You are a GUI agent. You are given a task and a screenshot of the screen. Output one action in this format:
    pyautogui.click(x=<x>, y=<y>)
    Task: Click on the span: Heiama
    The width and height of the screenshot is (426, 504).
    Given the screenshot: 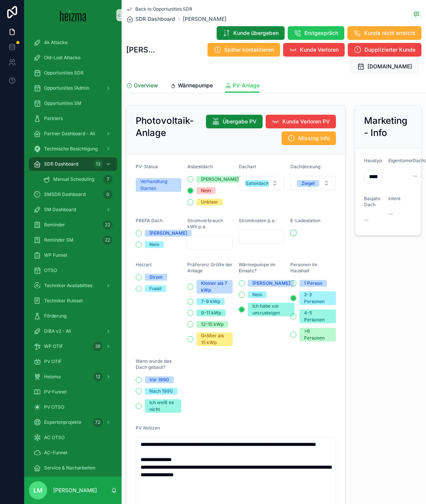 What is the action you would take?
    pyautogui.click(x=53, y=377)
    